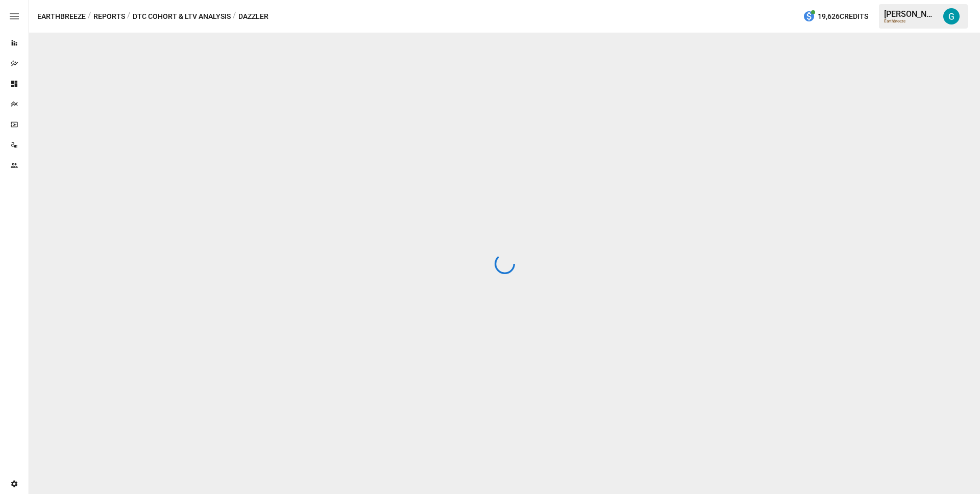  Describe the element at coordinates (910, 21) in the screenshot. I see `div: Earthbreeze` at that location.